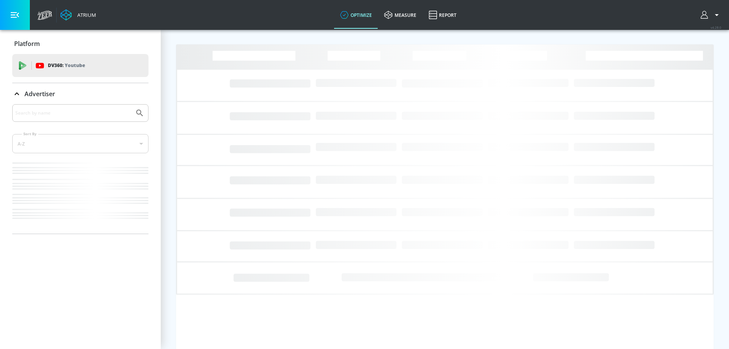  What do you see at coordinates (356, 15) in the screenshot?
I see `a: optimize` at bounding box center [356, 15].